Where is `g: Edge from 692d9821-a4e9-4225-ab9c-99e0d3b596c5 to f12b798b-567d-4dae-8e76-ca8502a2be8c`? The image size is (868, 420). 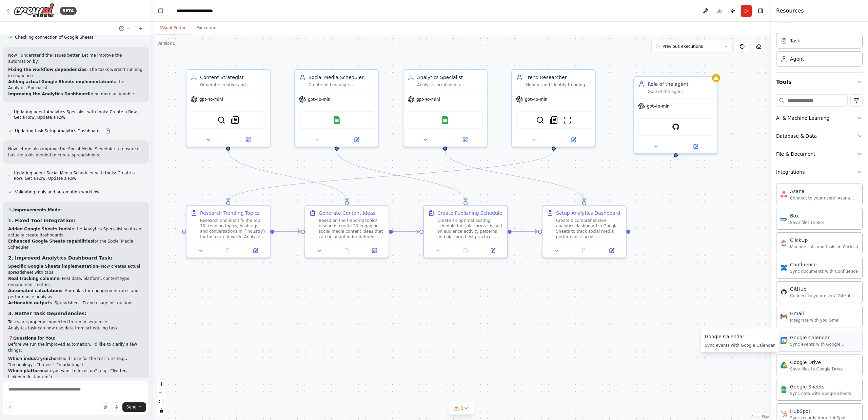 g: Edge from 692d9821-a4e9-4225-ab9c-99e0d3b596c5 to f12b798b-567d-4dae-8e76-ca8502a2be8c is located at coordinates (401, 176).